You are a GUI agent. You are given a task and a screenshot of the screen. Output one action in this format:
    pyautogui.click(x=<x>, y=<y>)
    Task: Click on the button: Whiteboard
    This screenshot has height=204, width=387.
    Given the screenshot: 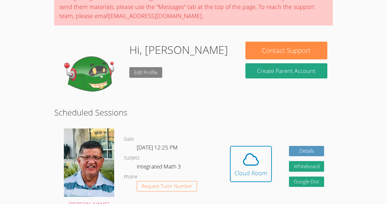 What is the action you would take?
    pyautogui.click(x=307, y=166)
    